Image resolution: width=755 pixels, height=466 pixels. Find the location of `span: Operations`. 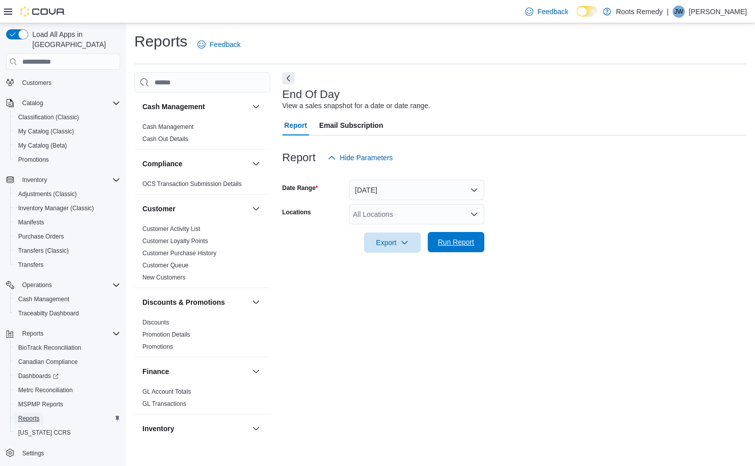

span: Operations is located at coordinates (37, 285).